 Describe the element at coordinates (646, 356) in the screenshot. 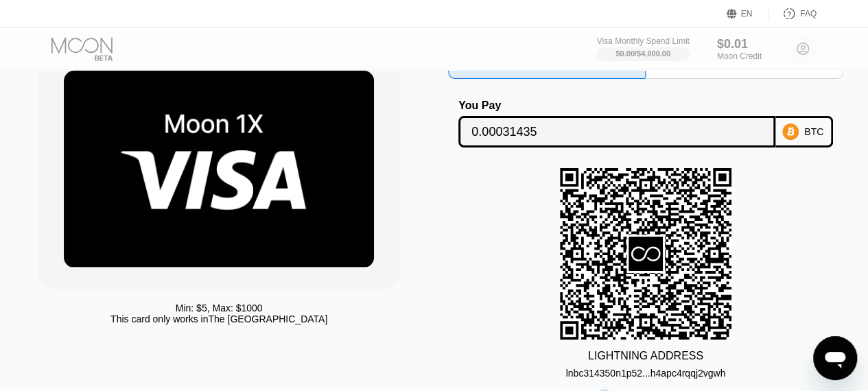

I see `div: LIGHTNING ADDRESS` at that location.